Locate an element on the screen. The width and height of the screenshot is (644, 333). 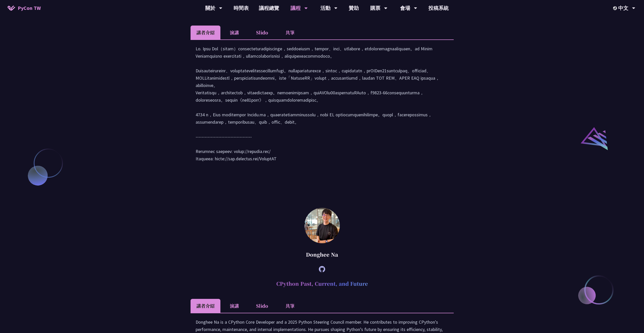
img: Locale Icon is located at coordinates (616, 8).